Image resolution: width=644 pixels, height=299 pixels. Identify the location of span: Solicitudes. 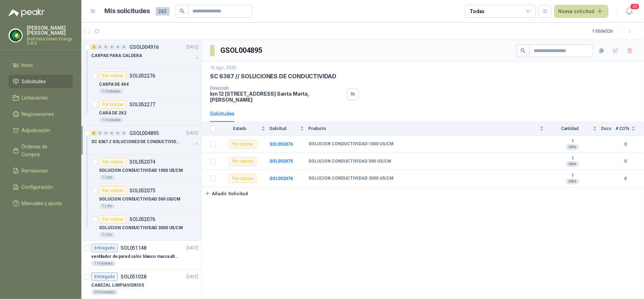
(34, 81).